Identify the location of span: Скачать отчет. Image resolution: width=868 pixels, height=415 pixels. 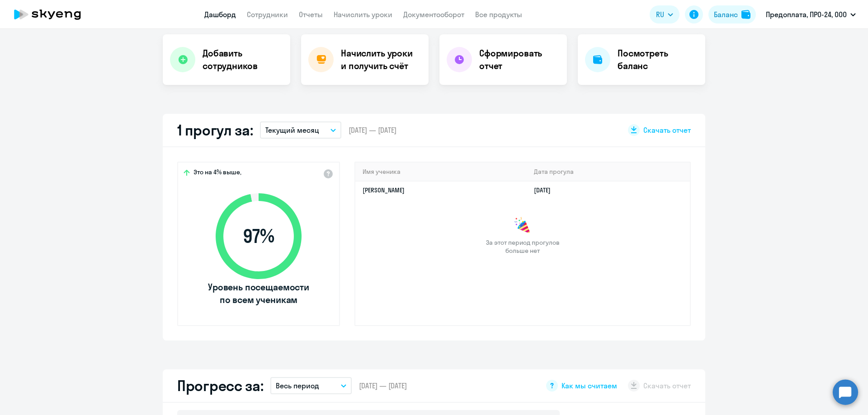
(666, 130).